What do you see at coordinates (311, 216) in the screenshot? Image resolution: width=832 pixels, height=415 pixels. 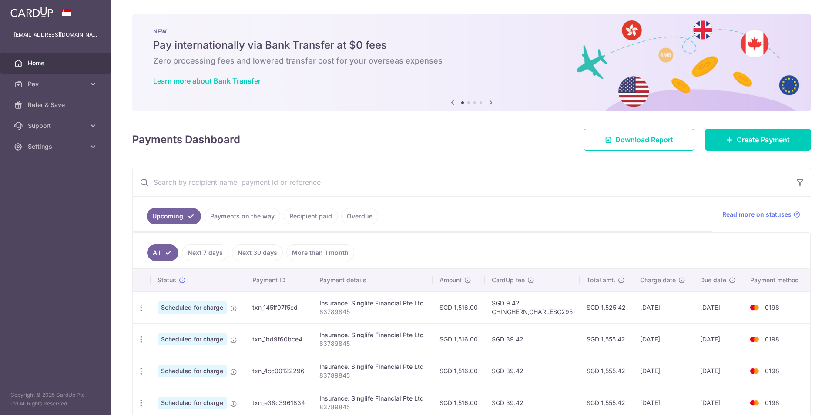 I see `a: Recipient paid` at bounding box center [311, 216].